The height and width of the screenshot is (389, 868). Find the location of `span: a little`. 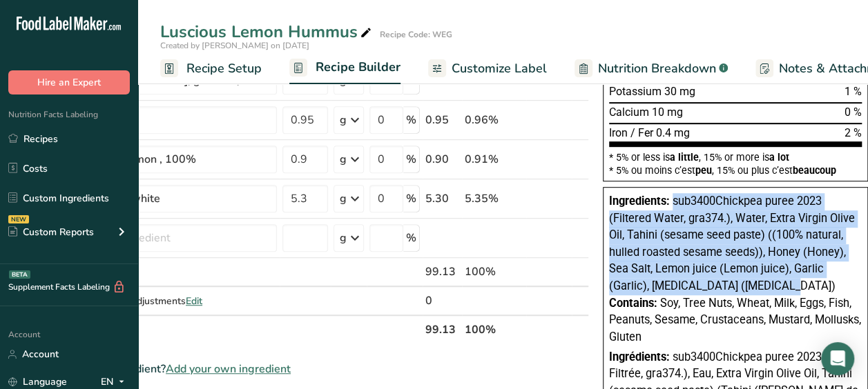

span: a little is located at coordinates (685, 158).